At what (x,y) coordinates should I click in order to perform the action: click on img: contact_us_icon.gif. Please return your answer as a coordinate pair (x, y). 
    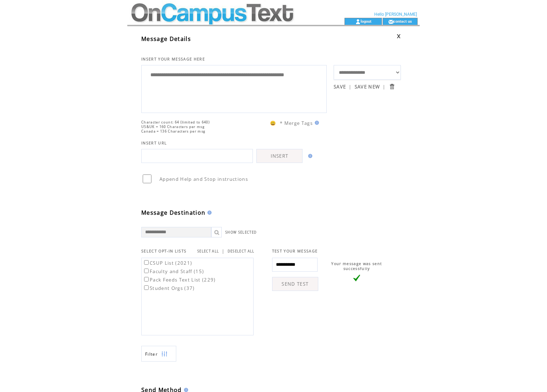
    Looking at the image, I should click on (391, 22).